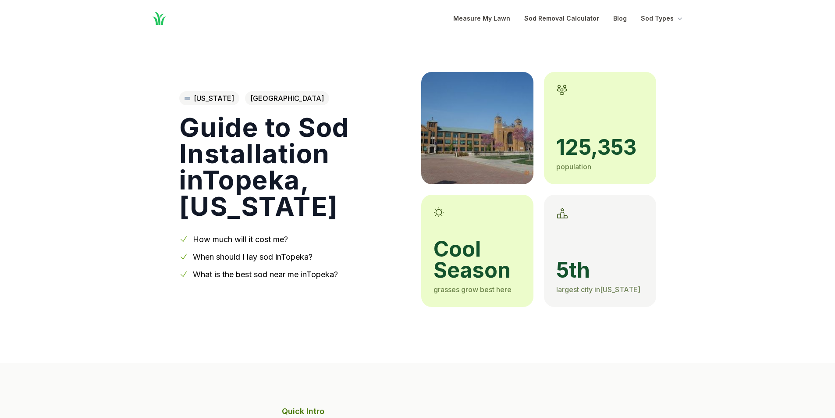  I want to click on p: Quick Intro, so click(418, 411).